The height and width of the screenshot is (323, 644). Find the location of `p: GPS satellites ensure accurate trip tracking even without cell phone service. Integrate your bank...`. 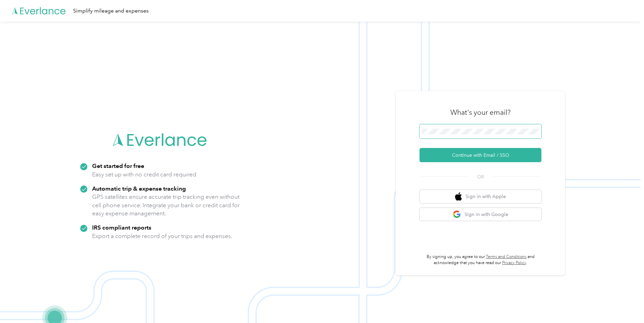

p: GPS satellites ensure accurate trip tracking even without cell phone service. Integrate your bank... is located at coordinates (166, 205).